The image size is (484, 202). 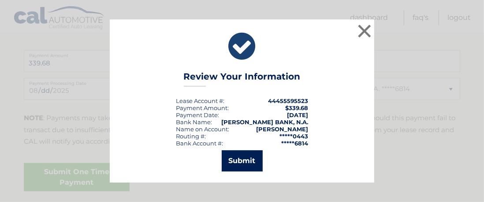 I want to click on div: Lease Account #:, so click(x=200, y=101).